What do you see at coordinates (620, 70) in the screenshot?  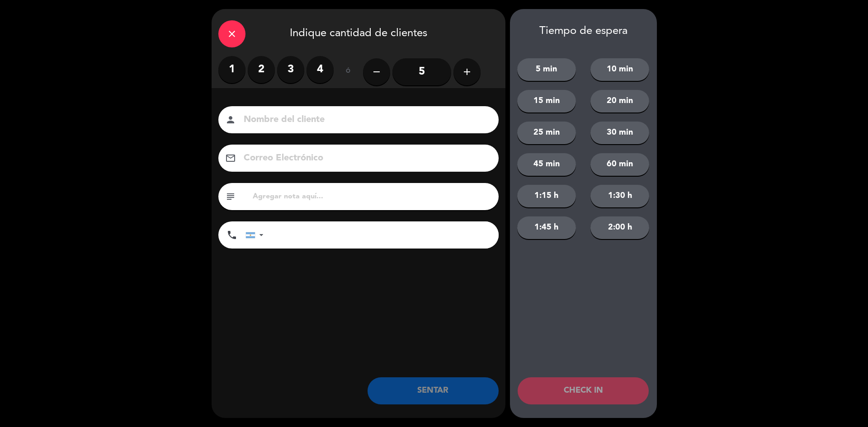 I see `button: 10 min` at bounding box center [620, 70].